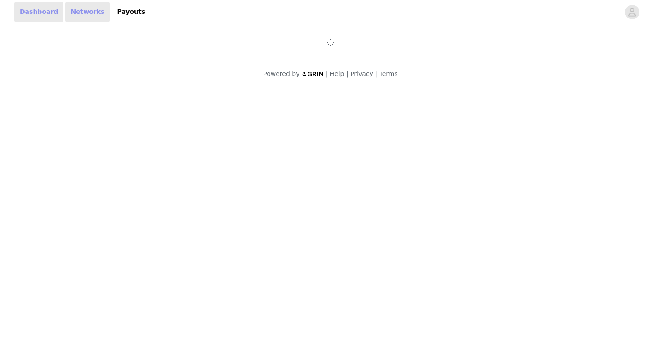 Image resolution: width=661 pixels, height=359 pixels. I want to click on a: Networks, so click(87, 12).